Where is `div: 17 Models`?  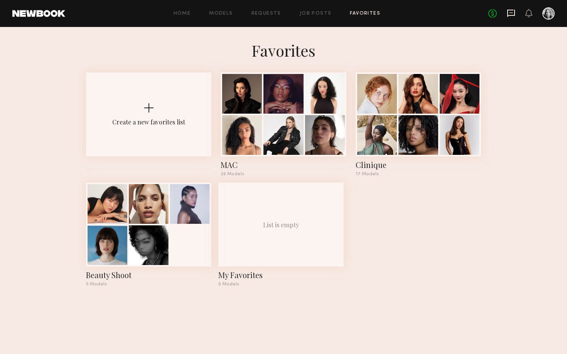 div: 17 Models is located at coordinates (418, 174).